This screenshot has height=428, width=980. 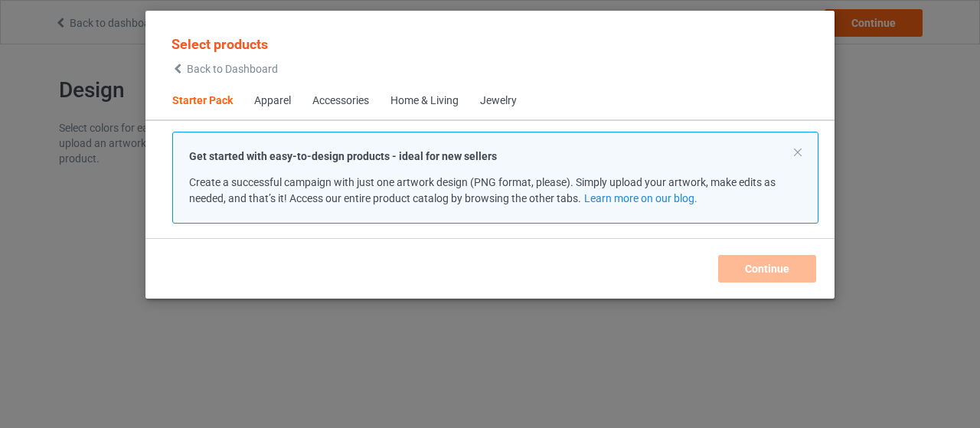 What do you see at coordinates (343, 156) in the screenshot?
I see `strong: Get started with easy-to-design products - ideal for new sellers` at bounding box center [343, 156].